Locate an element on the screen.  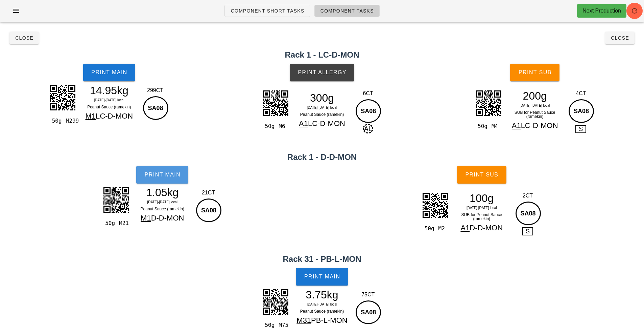
div: 1.05kg is located at coordinates (162, 192).